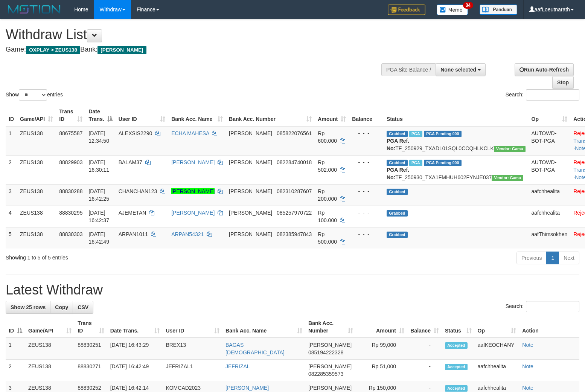  What do you see at coordinates (550, 327) in the screenshot?
I see `th: Action` at bounding box center [550, 327].